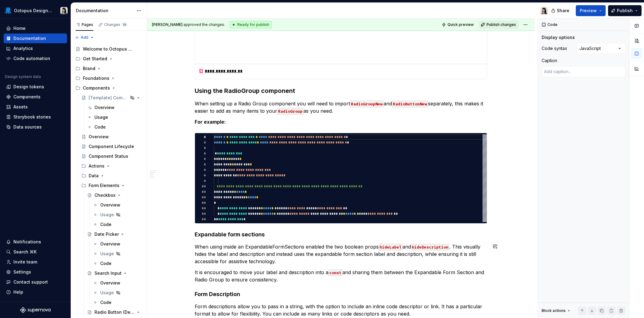  Describe the element at coordinates (105, 195) in the screenshot. I see `div: Checkbox` at that location.